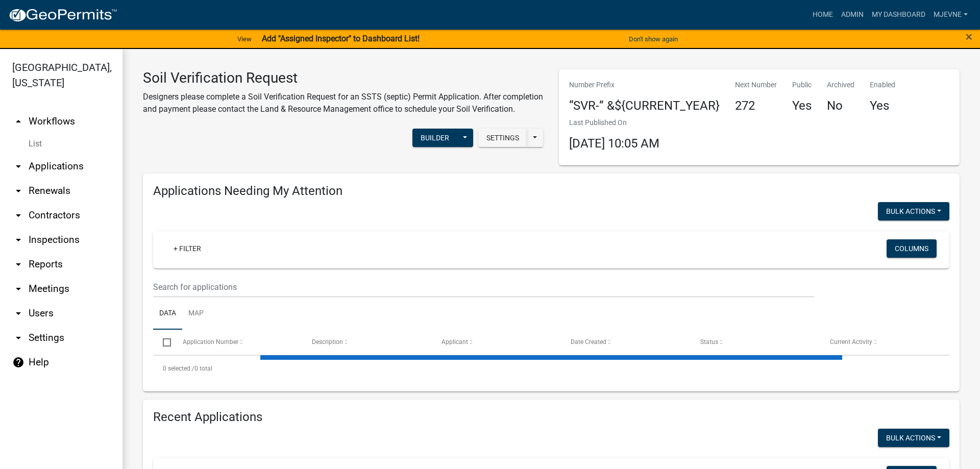 This screenshot has width=980, height=469. I want to click on datatable-header-cell: Application Number, so click(237, 342).